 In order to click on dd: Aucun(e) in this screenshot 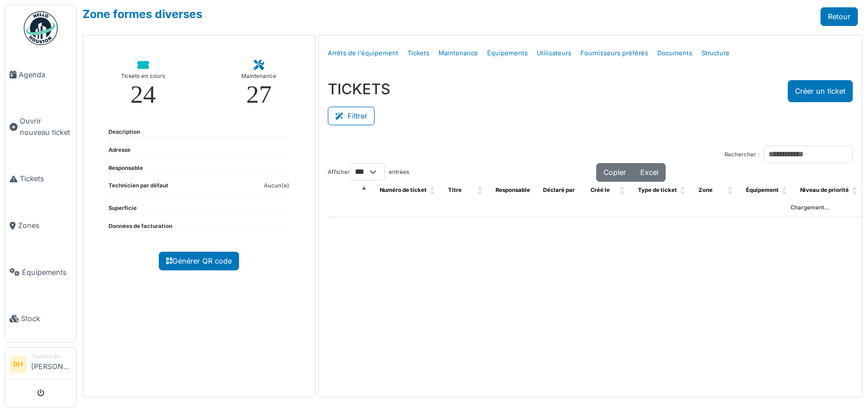, I will do `click(276, 186)`.